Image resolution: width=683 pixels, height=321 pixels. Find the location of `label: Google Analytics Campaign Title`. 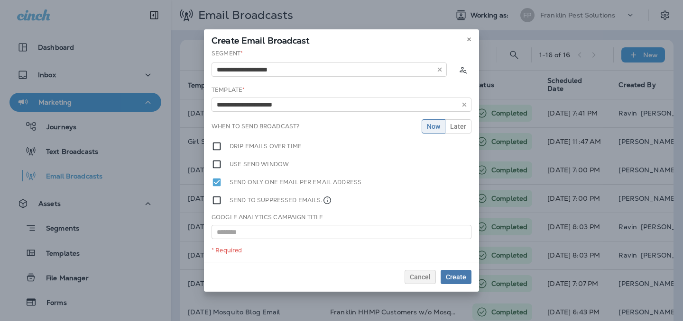

label: Google Analytics Campaign Title is located at coordinates (267, 218).